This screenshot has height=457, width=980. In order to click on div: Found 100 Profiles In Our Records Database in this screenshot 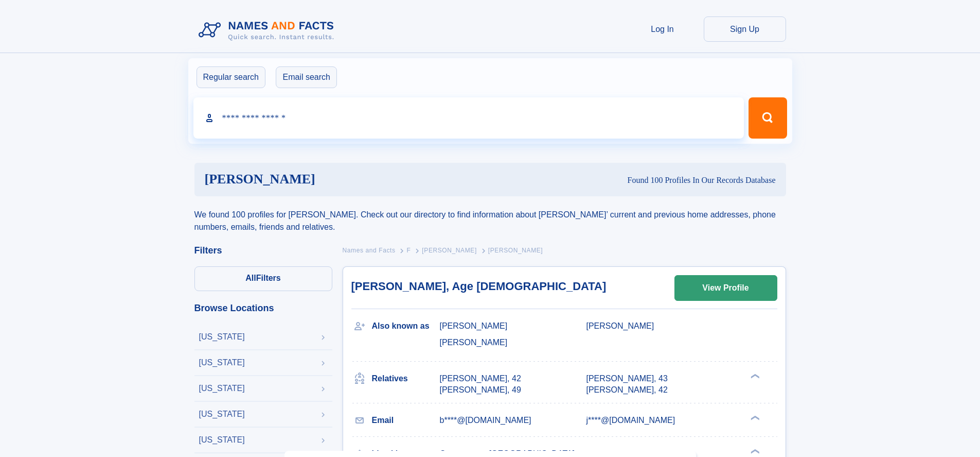, I will do `click(623, 180)`.